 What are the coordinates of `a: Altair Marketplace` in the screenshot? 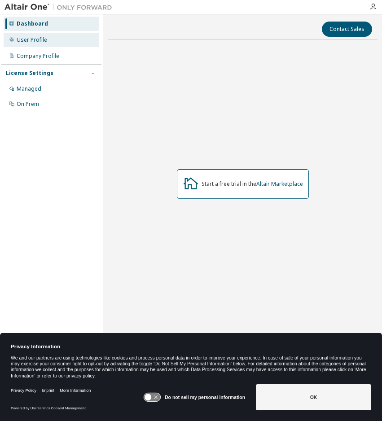 It's located at (280, 184).